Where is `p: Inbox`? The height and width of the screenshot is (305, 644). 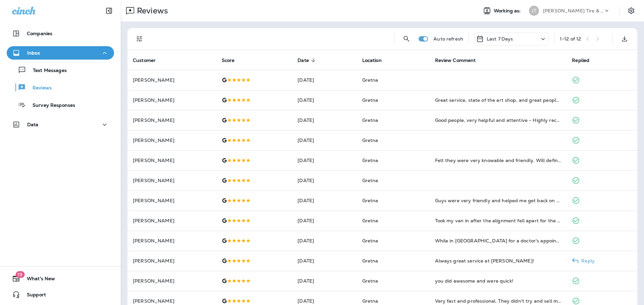
p: Inbox is located at coordinates (34, 53).